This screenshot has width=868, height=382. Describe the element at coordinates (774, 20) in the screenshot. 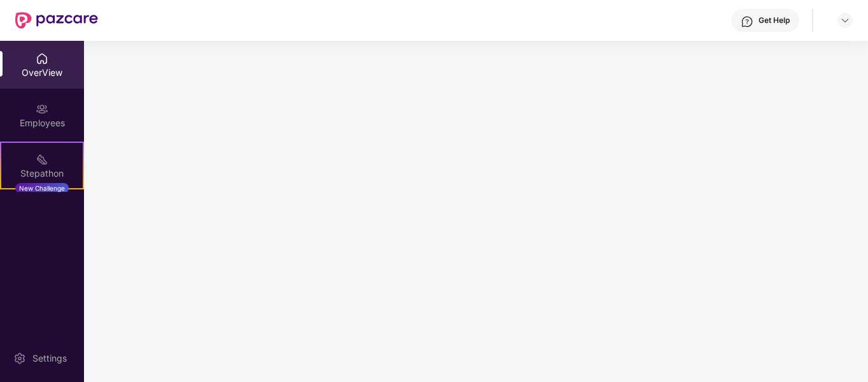

I see `div: Get Help` at that location.